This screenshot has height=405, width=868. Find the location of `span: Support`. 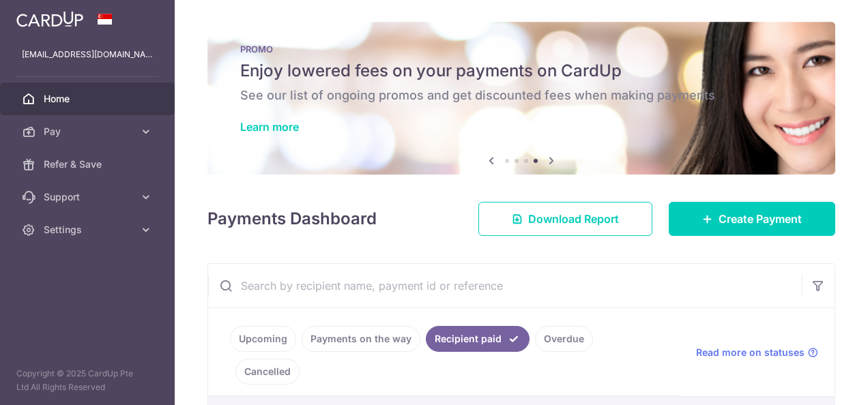

span: Support is located at coordinates (88, 197).